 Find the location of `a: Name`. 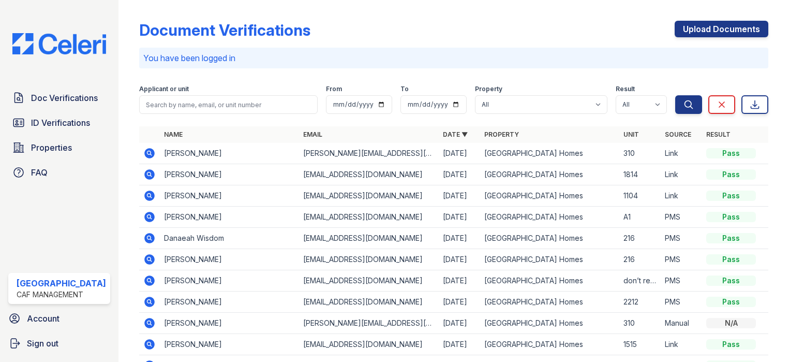

a: Name is located at coordinates (173, 134).